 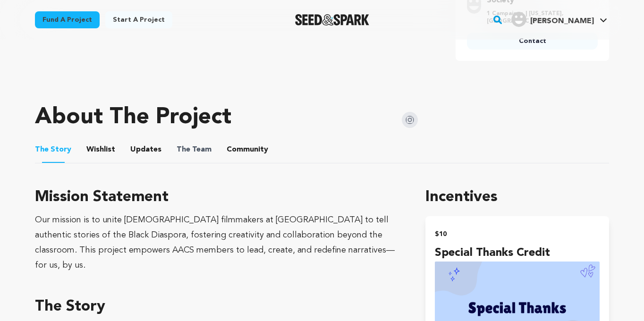 I want to click on h1: About The Project, so click(x=133, y=118).